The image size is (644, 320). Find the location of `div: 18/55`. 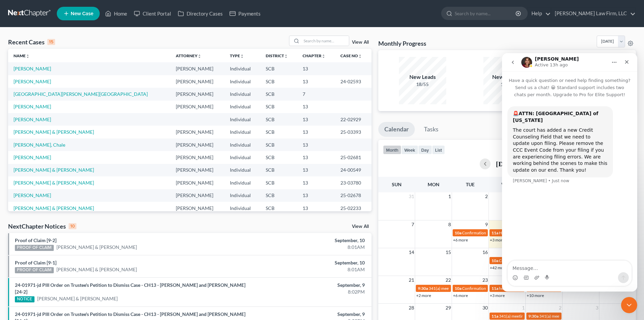

div: 18/55 is located at coordinates (423, 84).